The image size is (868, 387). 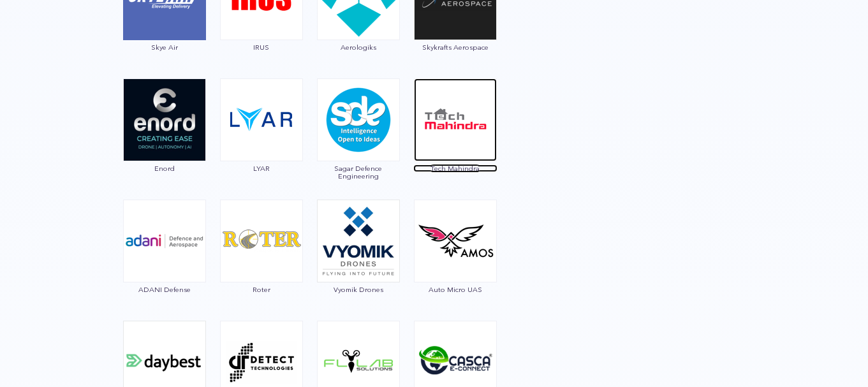 What do you see at coordinates (164, 169) in the screenshot?
I see `span: Enord` at bounding box center [164, 169].